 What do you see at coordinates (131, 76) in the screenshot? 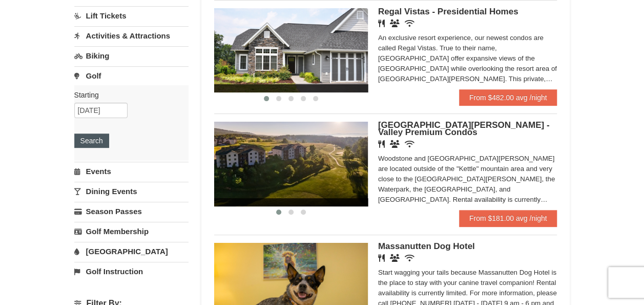
I see `a: Golf` at bounding box center [131, 76].